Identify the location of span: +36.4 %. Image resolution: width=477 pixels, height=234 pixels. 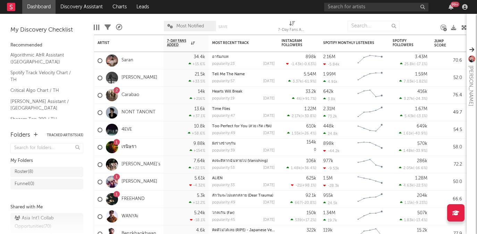
(308, 168).